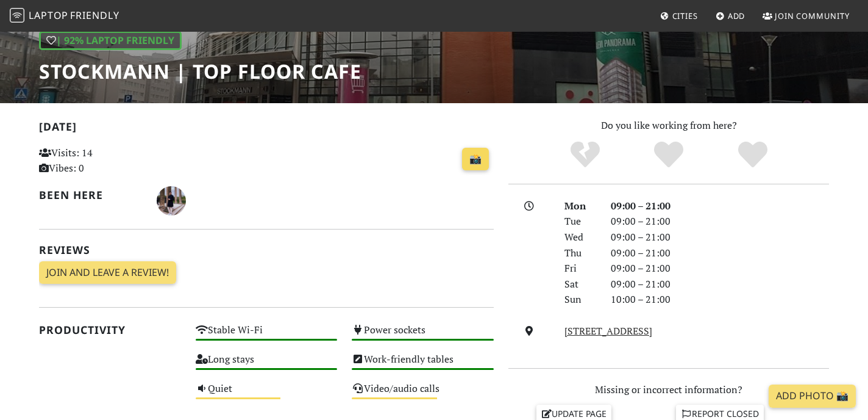 Image resolution: width=868 pixels, height=420 pixels. Describe the element at coordinates (266, 336) in the screenshot. I see `div: Stable Wi-Fi` at that location.